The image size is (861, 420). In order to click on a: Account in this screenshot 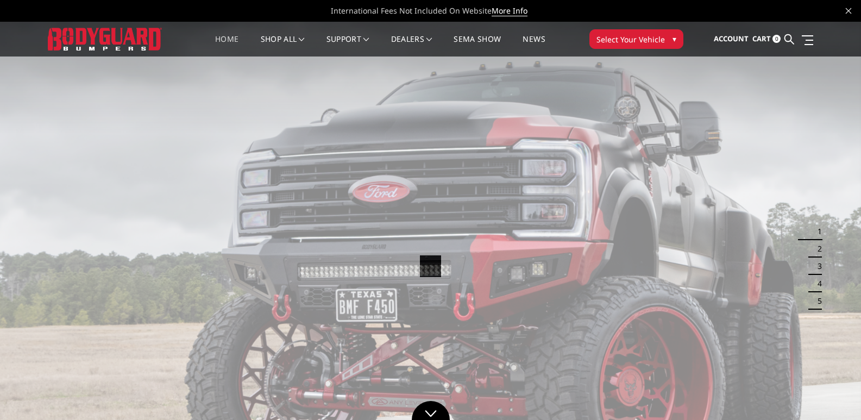, I will do `click(732, 39)`.